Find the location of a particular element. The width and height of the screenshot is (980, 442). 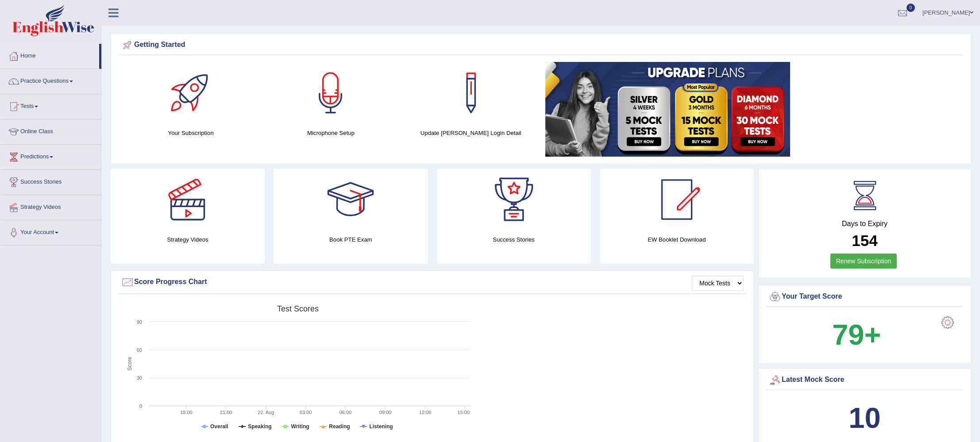

text: 21:00 is located at coordinates (226, 412).